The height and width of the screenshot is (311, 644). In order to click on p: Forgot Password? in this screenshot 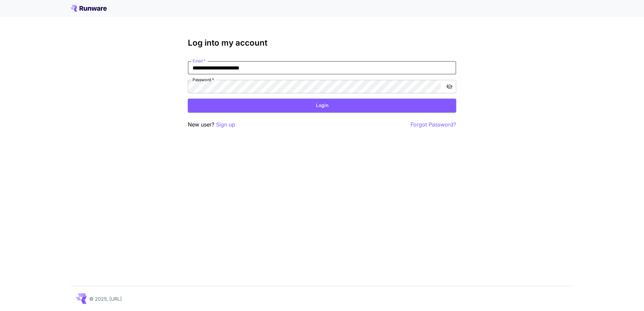, I will do `click(433, 124)`.